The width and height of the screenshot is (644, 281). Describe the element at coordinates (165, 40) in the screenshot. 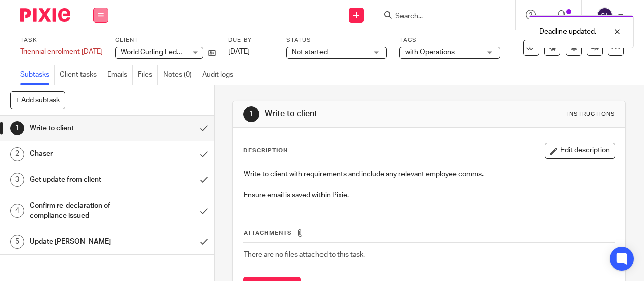

I see `label: Client` at that location.